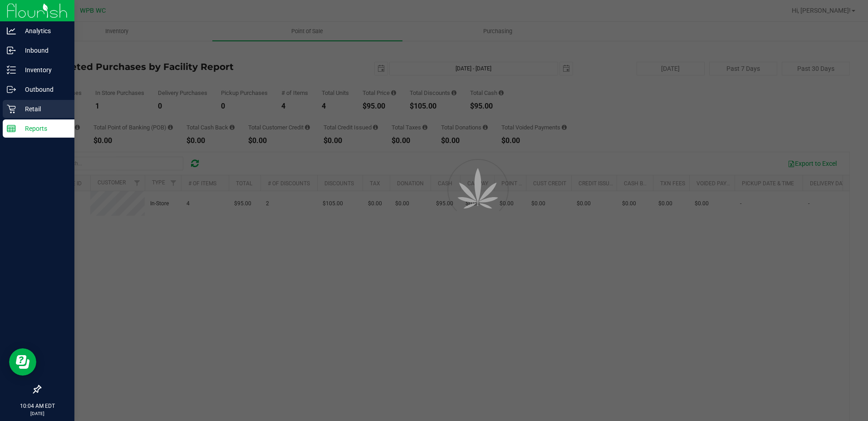 The width and height of the screenshot is (868, 421). Describe the element at coordinates (11, 89) in the screenshot. I see `inline-svg: Outbound` at that location.